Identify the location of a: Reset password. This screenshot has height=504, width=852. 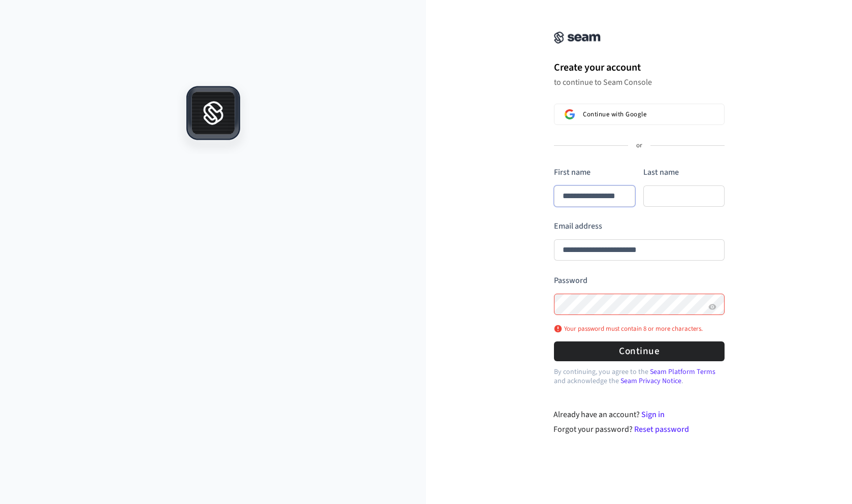
(662, 429).